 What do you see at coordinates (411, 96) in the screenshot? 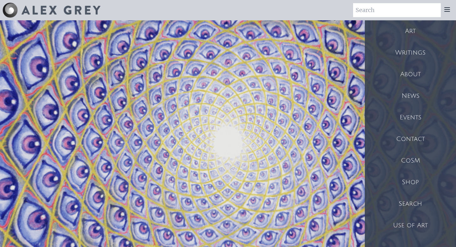
I see `div: News` at bounding box center [411, 96].